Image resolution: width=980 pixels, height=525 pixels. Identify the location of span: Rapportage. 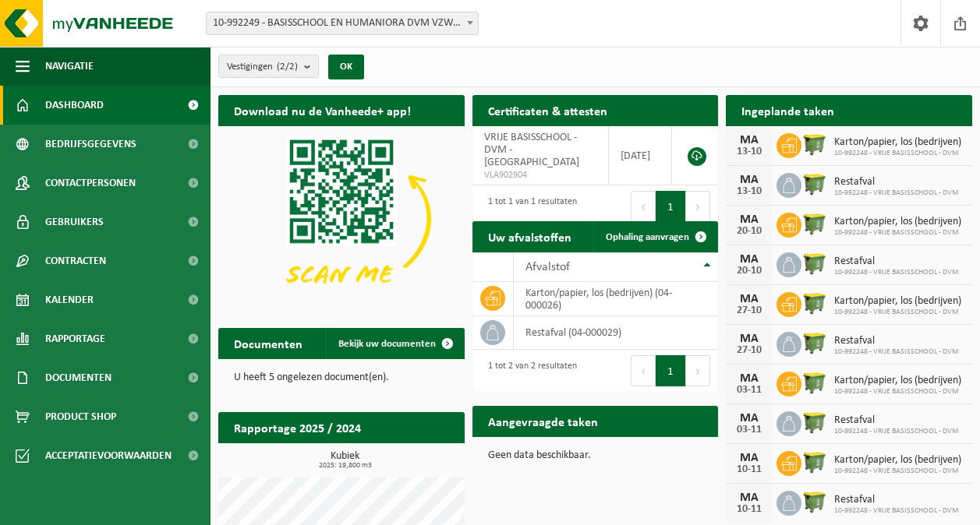
(75, 339).